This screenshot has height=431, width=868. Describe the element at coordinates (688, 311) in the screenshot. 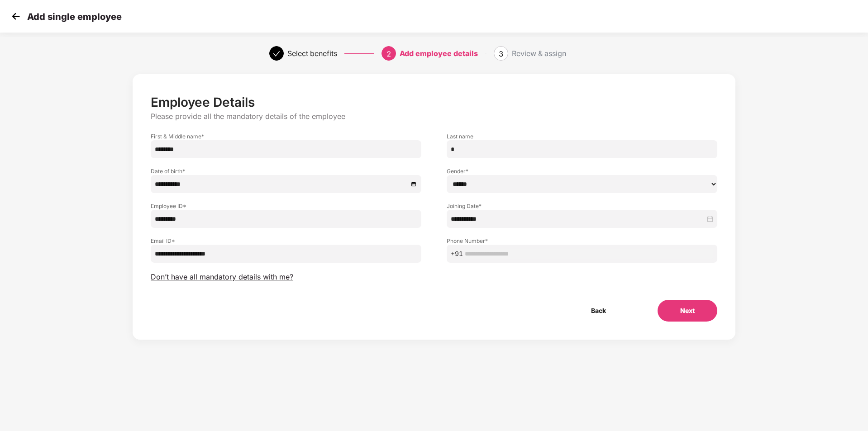

I see `button: Next` at that location.